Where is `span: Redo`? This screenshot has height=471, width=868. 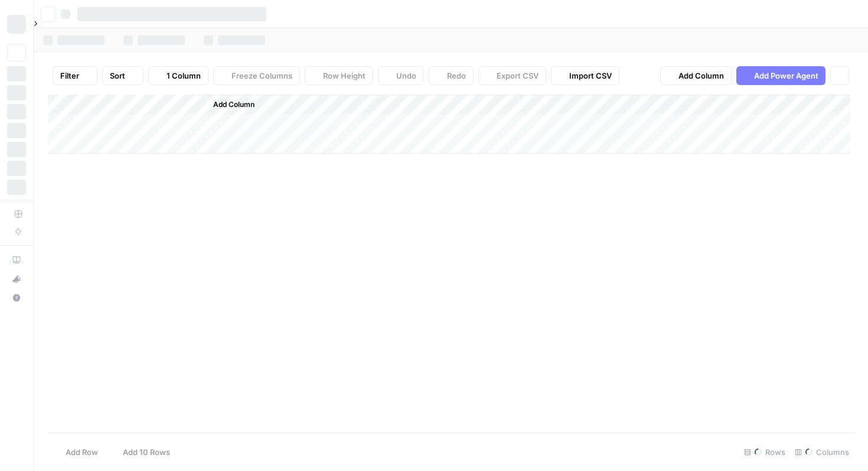 span: Redo is located at coordinates (456, 75).